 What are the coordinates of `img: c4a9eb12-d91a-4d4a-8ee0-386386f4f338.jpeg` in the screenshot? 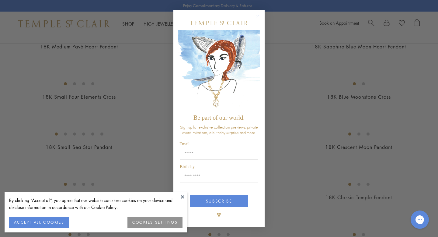 It's located at (219, 70).